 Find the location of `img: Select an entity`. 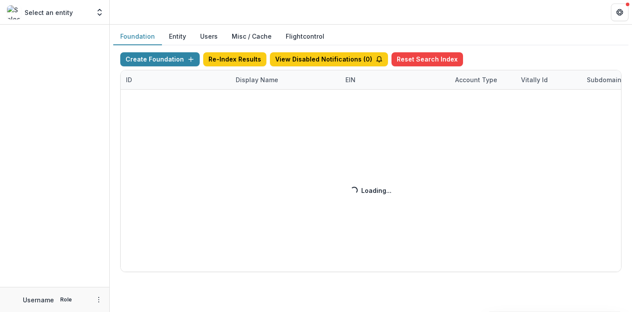

img: Select an entity is located at coordinates (14, 12).